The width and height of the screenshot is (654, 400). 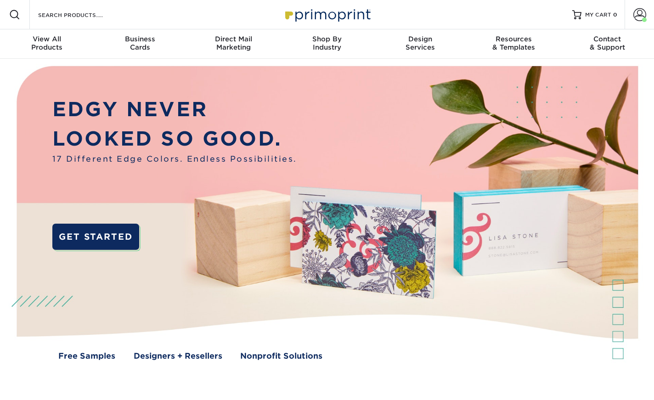 I want to click on a: Designers + Resellers, so click(x=178, y=356).